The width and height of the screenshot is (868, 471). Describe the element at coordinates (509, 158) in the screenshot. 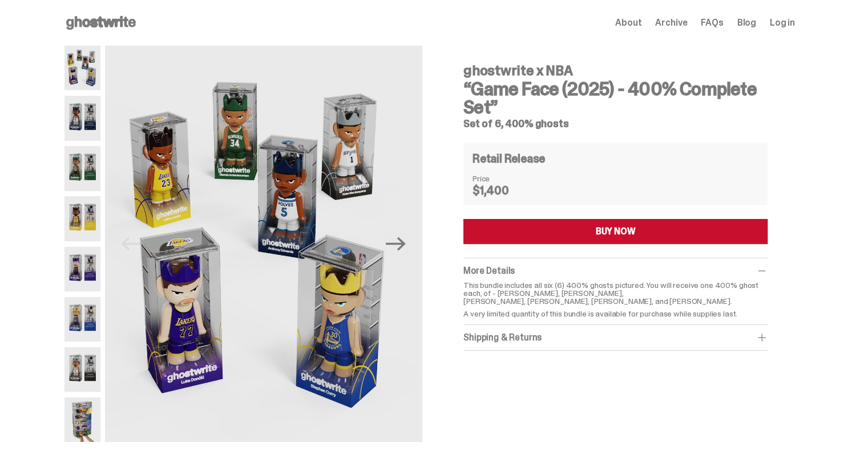

I see `h4: Retail Release` at that location.